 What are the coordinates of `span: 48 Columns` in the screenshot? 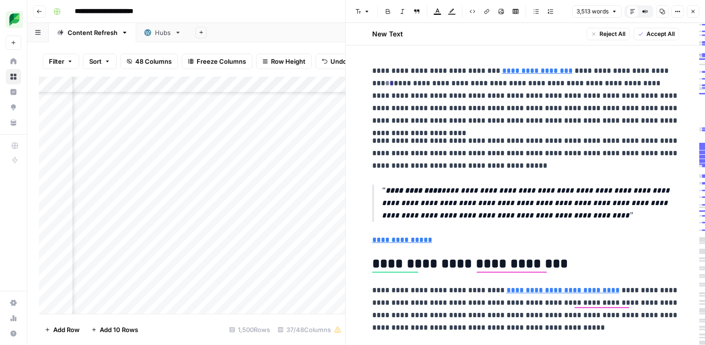 It's located at (154, 61).